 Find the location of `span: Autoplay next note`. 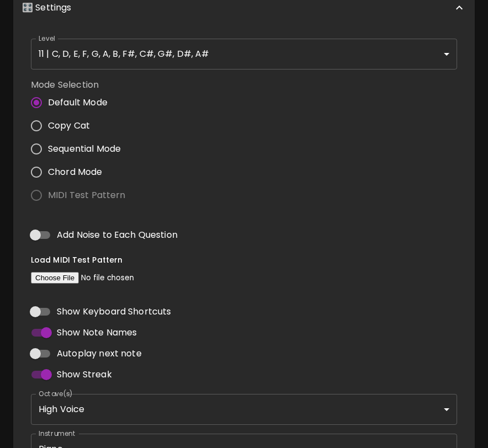

span: Autoplay next note is located at coordinates (99, 354).